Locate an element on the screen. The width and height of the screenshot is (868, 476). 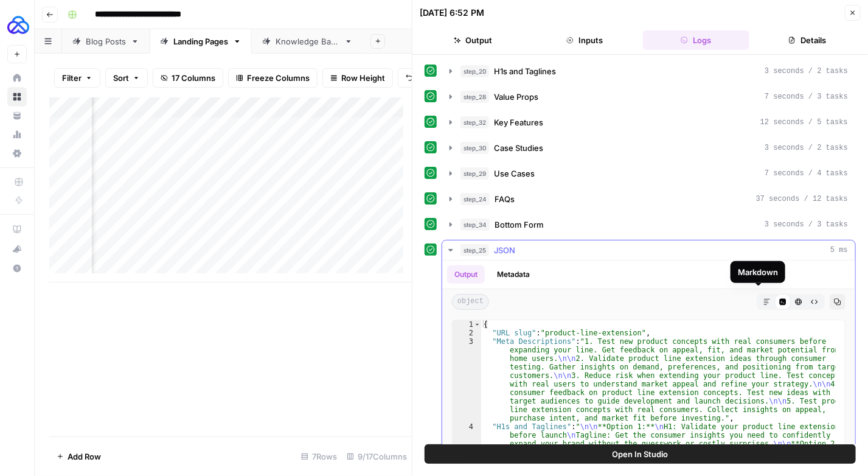
span: Add Row is located at coordinates (84, 457).